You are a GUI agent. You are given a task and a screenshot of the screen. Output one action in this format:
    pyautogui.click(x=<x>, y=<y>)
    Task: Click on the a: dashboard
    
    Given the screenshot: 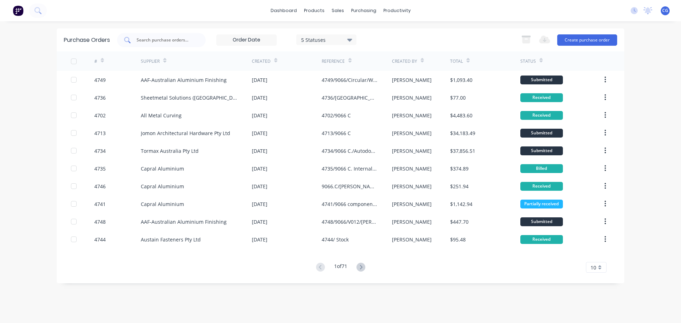 What is the action you would take?
    pyautogui.click(x=284, y=11)
    